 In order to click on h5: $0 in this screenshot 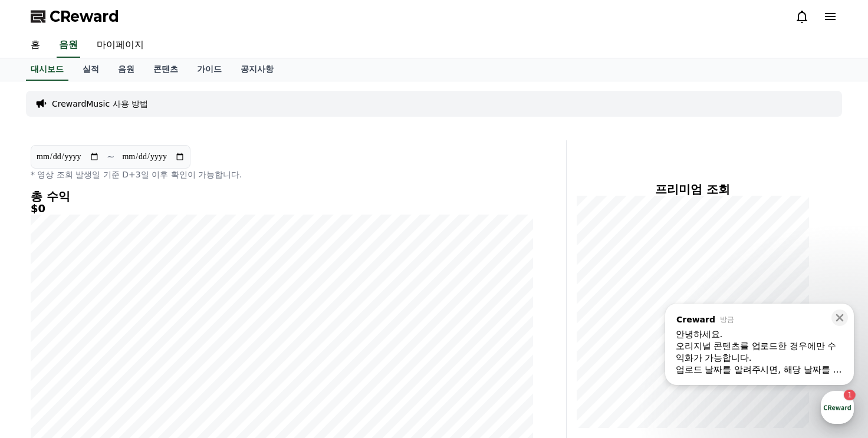, I will do `click(282, 208)`.